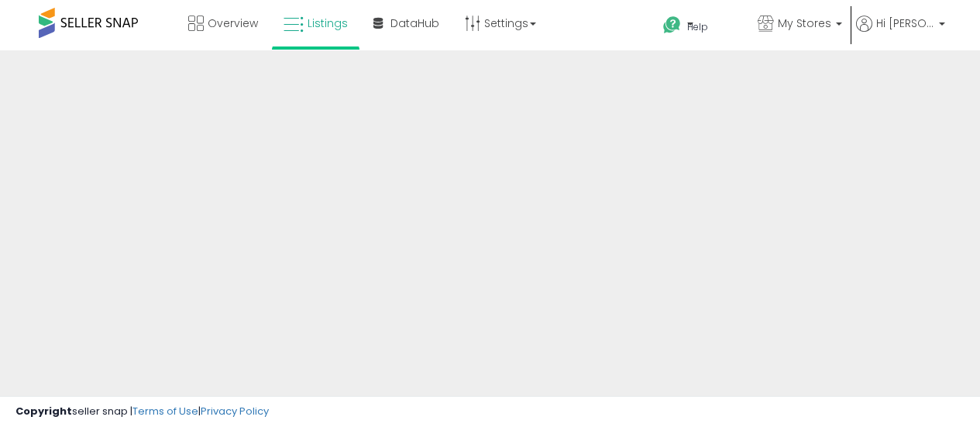 The width and height of the screenshot is (980, 427). Describe the element at coordinates (165, 410) in the screenshot. I see `a: Terms of Use` at that location.